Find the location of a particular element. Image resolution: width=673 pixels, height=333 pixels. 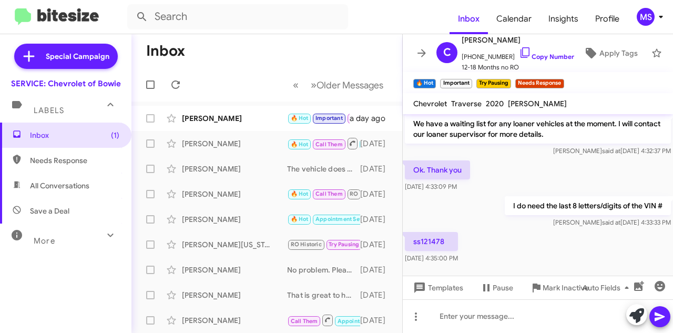

span: Special Campaign is located at coordinates (77, 56).